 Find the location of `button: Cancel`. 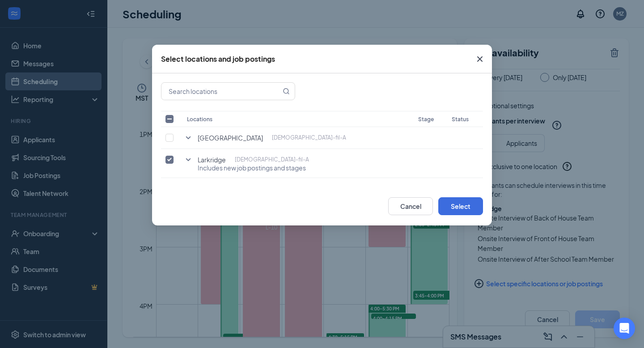

button: Cancel is located at coordinates (410, 206).